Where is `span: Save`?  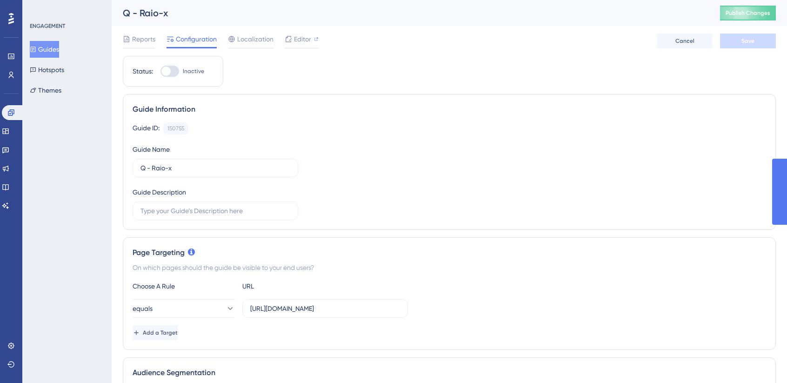
span: Save is located at coordinates (748, 41).